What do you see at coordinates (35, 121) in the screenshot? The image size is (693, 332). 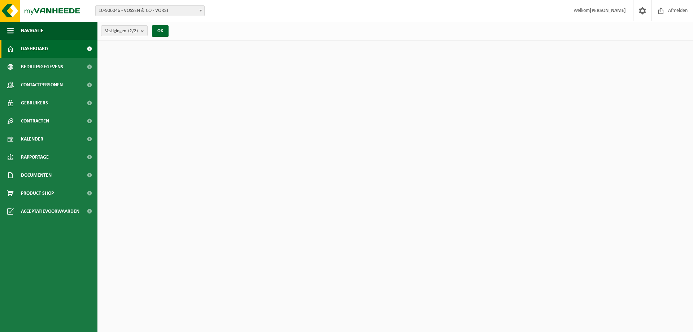 I see `span: Contracten` at bounding box center [35, 121].